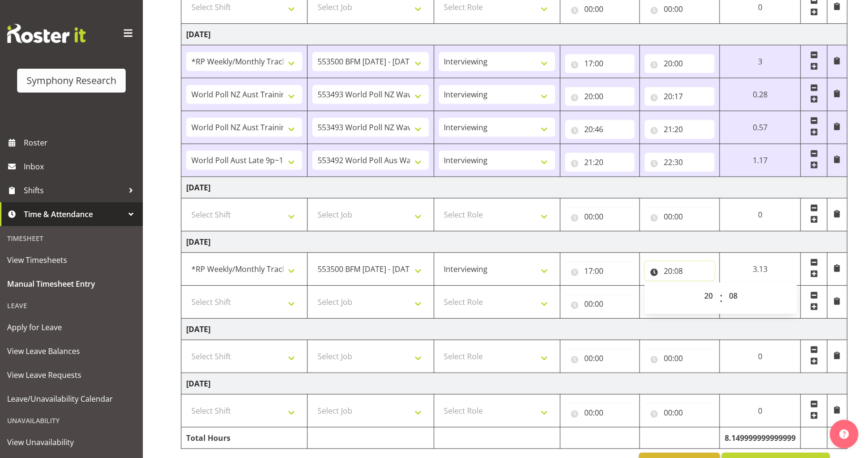 Image resolution: width=868 pixels, height=458 pixels. What do you see at coordinates (72, 327) in the screenshot?
I see `span: Apply for Leave` at bounding box center [72, 327].